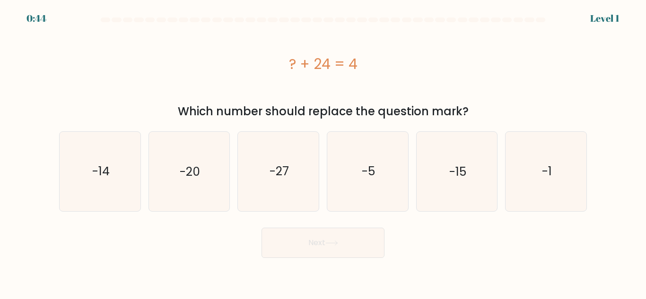  Describe the element at coordinates (368, 171) in the screenshot. I see `text: -5` at that location.